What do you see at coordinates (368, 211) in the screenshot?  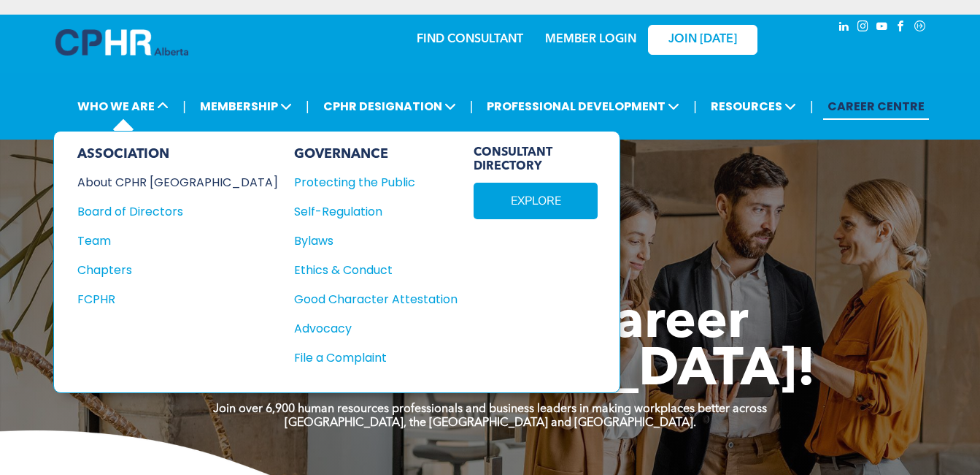 I see `div: Self-Regulation` at bounding box center [368, 211].